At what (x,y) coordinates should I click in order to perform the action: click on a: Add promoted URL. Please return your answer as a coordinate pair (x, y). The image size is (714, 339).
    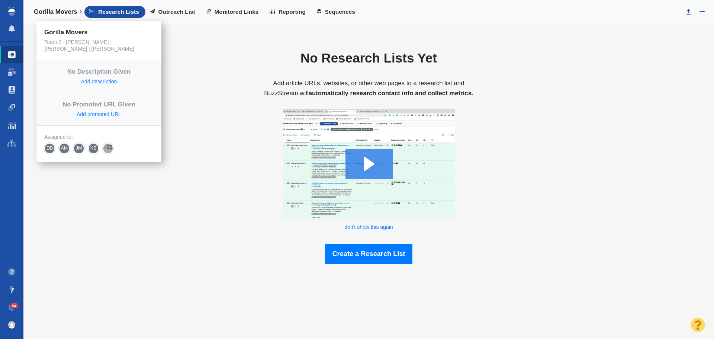
    Looking at the image, I should click on (99, 114).